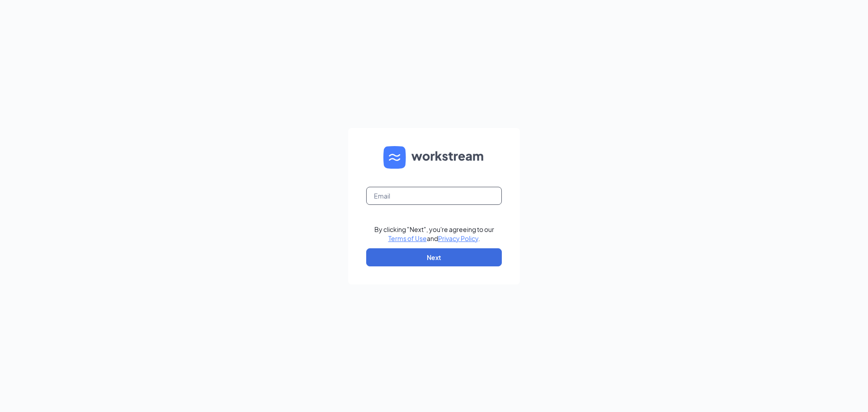 Image resolution: width=868 pixels, height=412 pixels. I want to click on img: WS logo and Workstream text, so click(434, 157).